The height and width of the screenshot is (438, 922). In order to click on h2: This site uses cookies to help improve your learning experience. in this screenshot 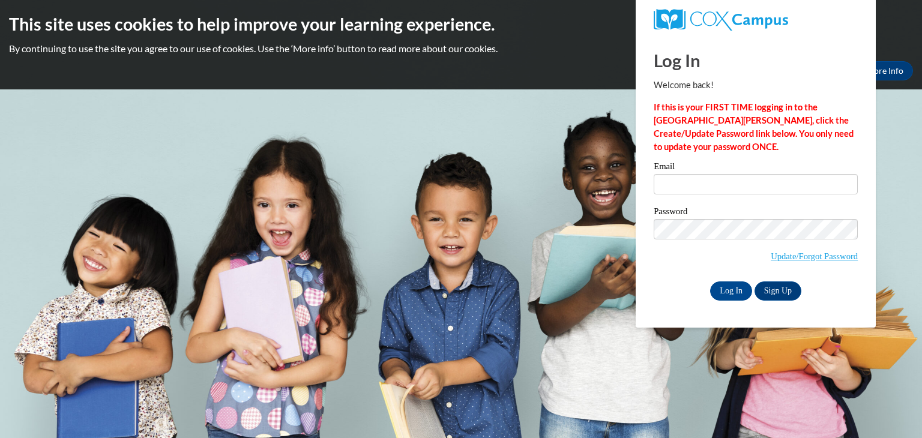, I will do `click(461, 24)`.